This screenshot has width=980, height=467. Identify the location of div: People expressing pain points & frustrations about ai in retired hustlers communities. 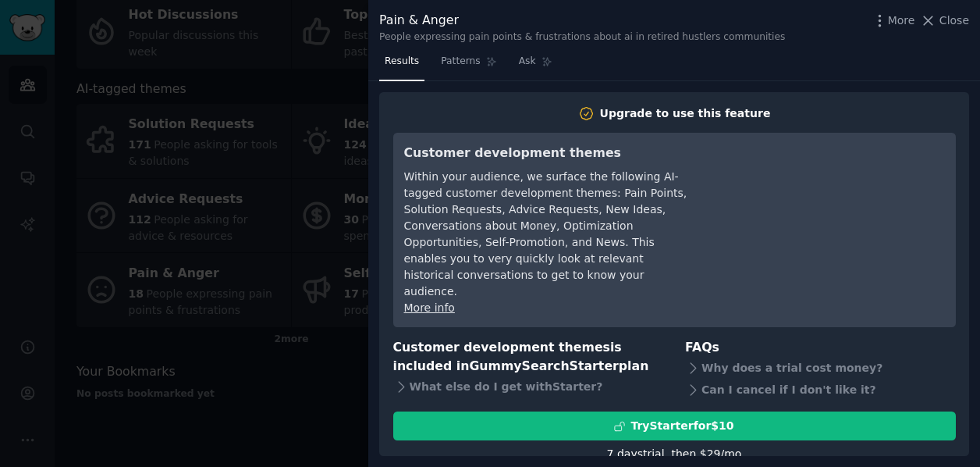
(582, 37).